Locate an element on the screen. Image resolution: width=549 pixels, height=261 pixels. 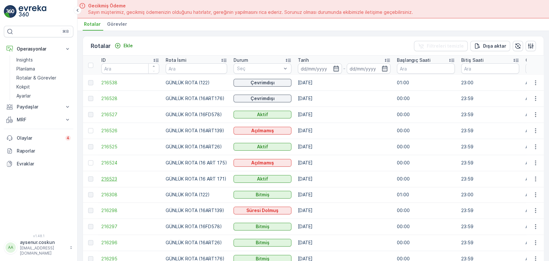
a: 216525 is located at coordinates (130, 147).